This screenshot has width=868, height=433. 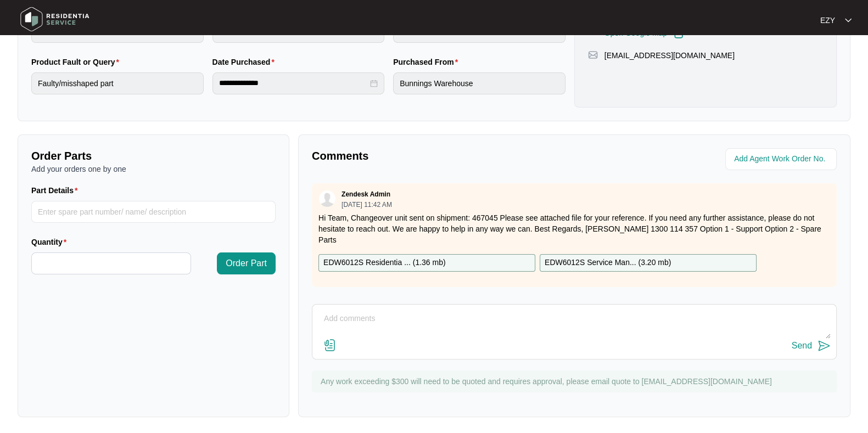 I want to click on input: Part Details, so click(x=153, y=212).